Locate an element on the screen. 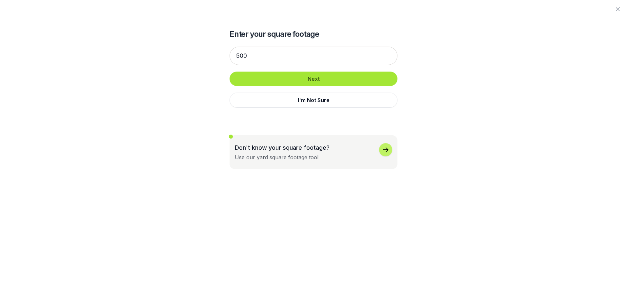 The image size is (627, 306). p: Don't know your square footage? is located at coordinates (282, 147).